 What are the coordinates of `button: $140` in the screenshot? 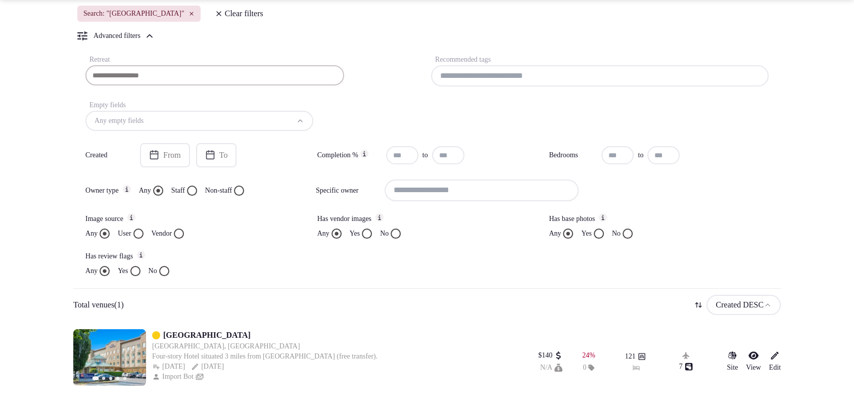 It's located at (550, 355).